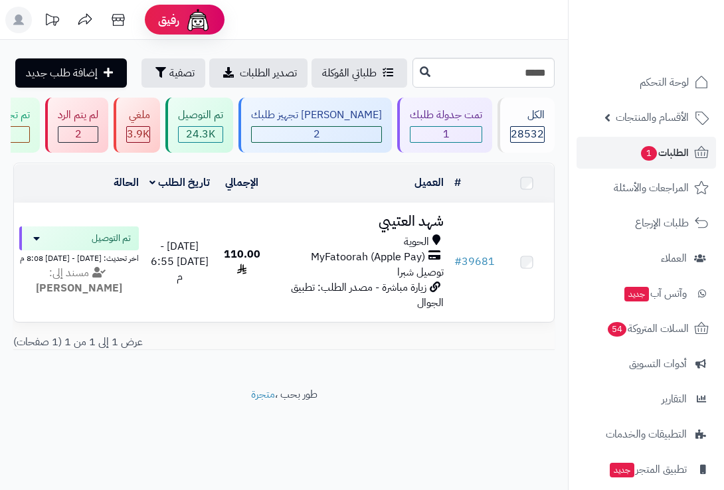 Image resolution: width=724 pixels, height=490 pixels. I want to click on span: تصدير الطلبات, so click(268, 73).